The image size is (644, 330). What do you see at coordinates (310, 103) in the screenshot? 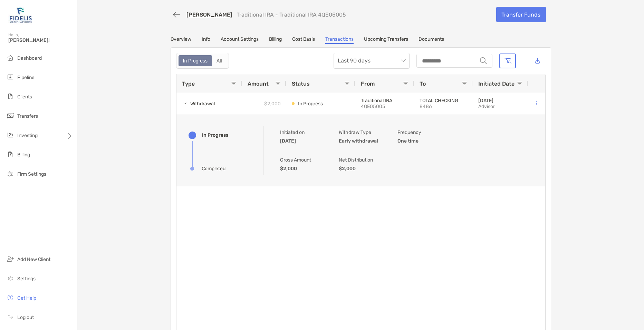
I see `p: In Progress` at bounding box center [310, 103].